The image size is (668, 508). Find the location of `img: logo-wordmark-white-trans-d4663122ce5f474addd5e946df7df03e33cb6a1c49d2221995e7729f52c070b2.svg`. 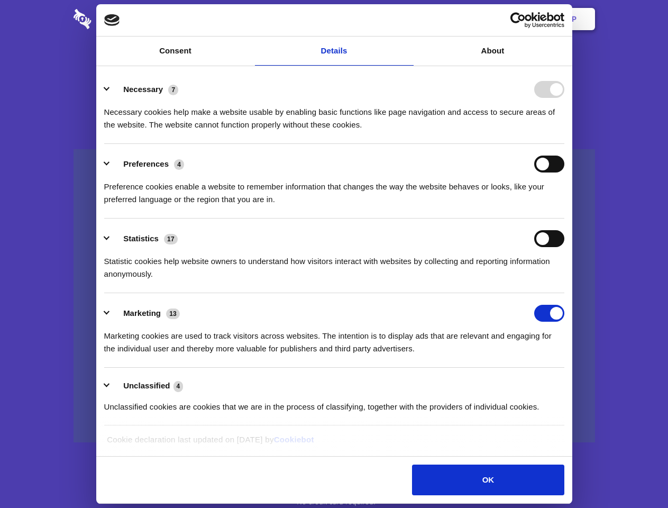

img: logo-wordmark-white-trans-d4663122ce5f474addd5e946df7df03e33cb6a1c49d2221995e7729f52c070b2.svg is located at coordinates (119, 19).